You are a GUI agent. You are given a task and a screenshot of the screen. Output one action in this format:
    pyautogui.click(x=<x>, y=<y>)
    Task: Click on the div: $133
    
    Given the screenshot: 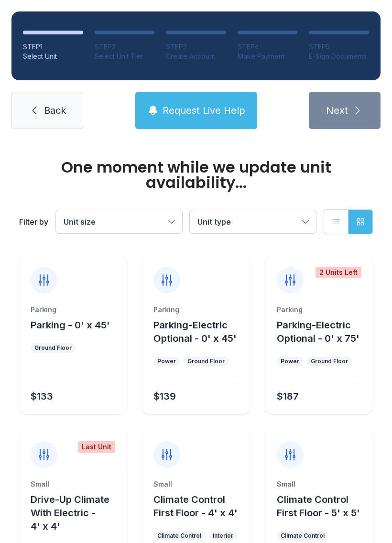 What is the action you would take?
    pyautogui.click(x=42, y=396)
    